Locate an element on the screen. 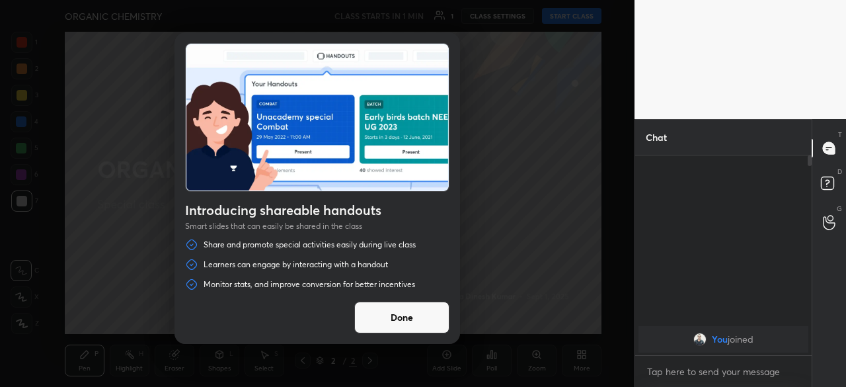  span: joined is located at coordinates (740, 339).